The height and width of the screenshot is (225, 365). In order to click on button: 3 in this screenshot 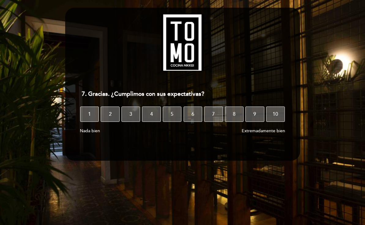, I will do `click(131, 114)`.